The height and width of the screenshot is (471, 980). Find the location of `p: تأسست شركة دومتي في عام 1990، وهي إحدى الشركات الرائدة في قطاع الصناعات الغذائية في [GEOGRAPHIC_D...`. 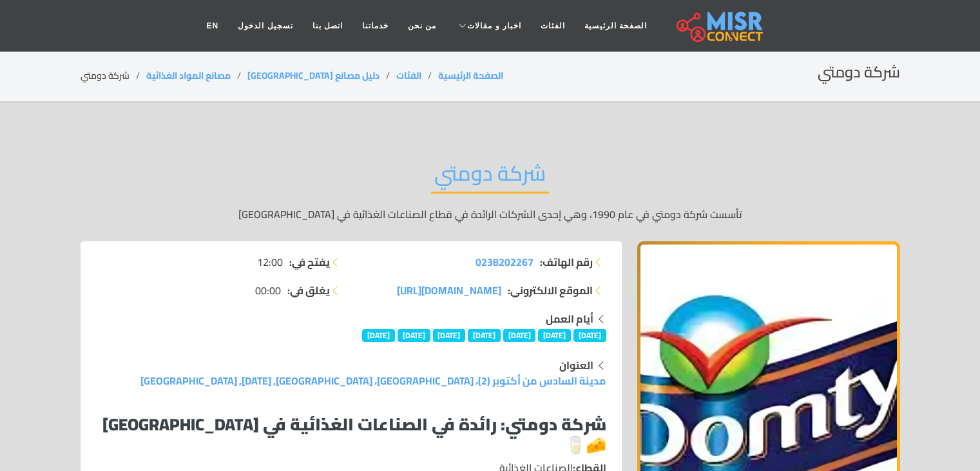

p: تأسست شركة دومتي في عام 1990، وهي إحدى الشركات الرائدة في قطاع الصناعات الغذائية في [GEOGRAPHIC_D... is located at coordinates (491, 214).